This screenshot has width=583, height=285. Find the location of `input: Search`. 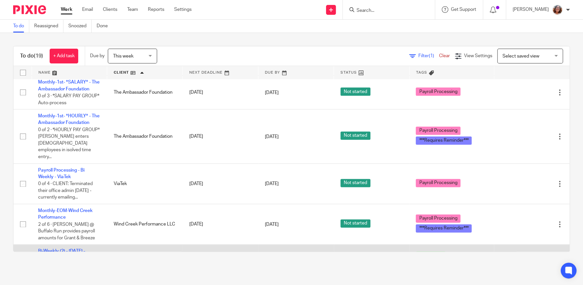

input: Search is located at coordinates (386, 11).